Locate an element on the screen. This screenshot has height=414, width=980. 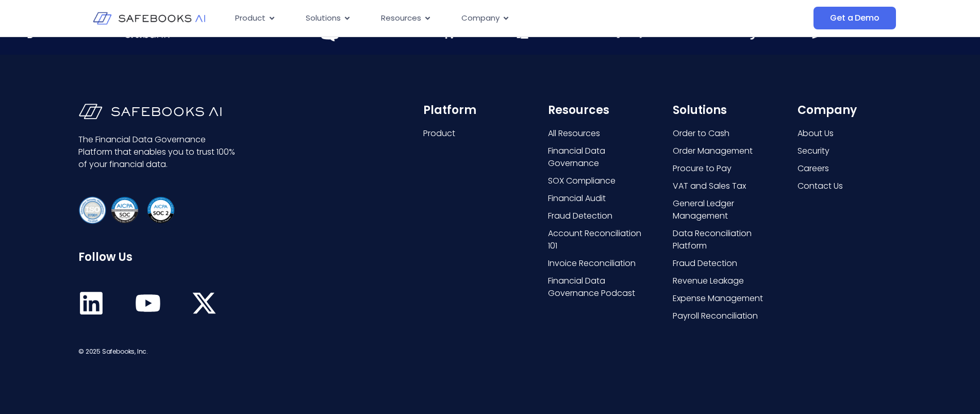
span: Get a Demo is located at coordinates (854, 18).